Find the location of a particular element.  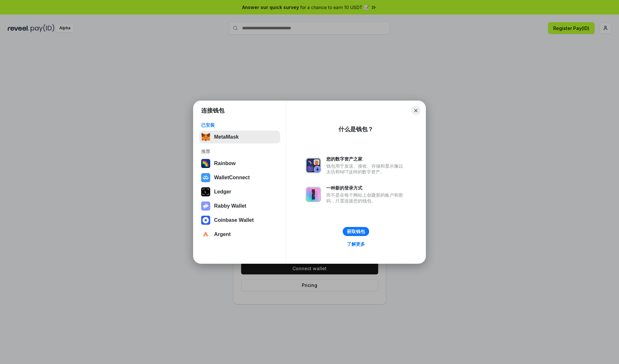

div: 已安装 is located at coordinates (240, 125).